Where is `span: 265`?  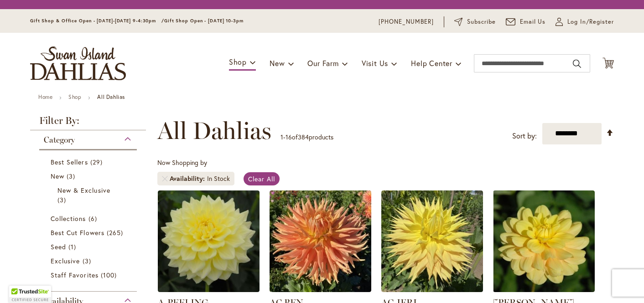
span: 265 is located at coordinates (116, 233).